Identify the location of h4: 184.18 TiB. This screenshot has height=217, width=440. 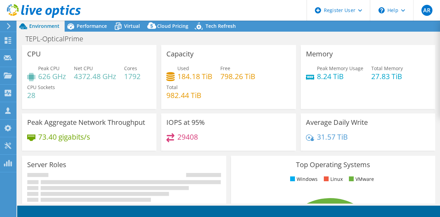
(195, 76).